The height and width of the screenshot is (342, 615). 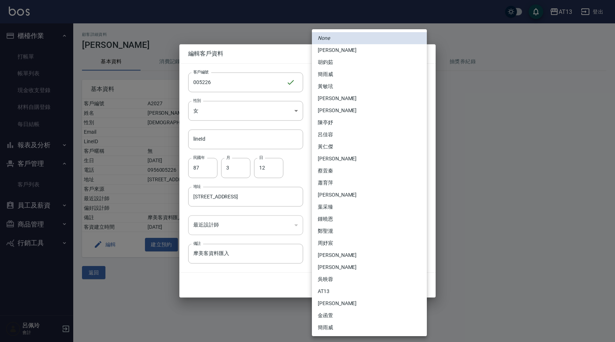 What do you see at coordinates (369, 316) in the screenshot?
I see `li: 金函萱` at bounding box center [369, 316].